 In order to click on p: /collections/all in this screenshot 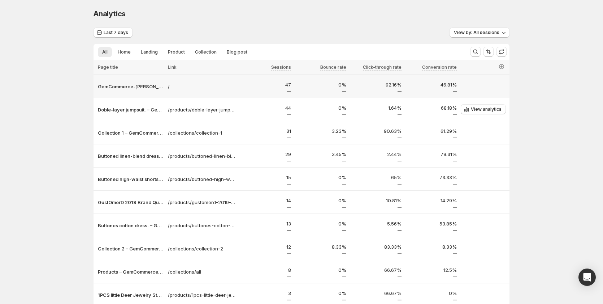, I will do `click(202, 271)`.